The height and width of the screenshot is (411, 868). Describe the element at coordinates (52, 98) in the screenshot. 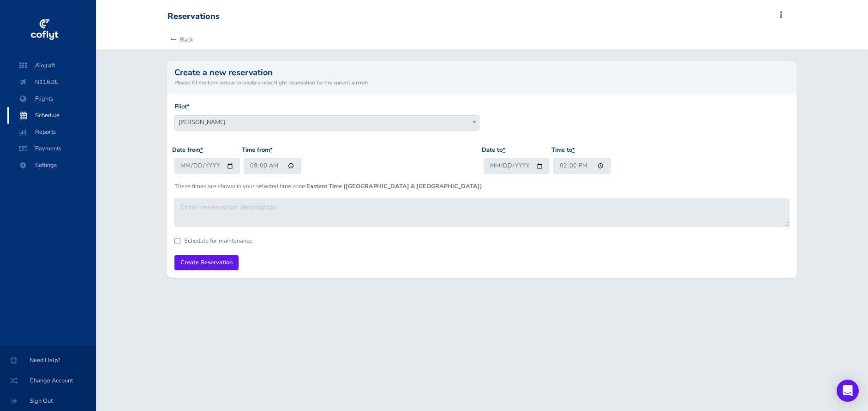

I see `span: Flights` at that location.